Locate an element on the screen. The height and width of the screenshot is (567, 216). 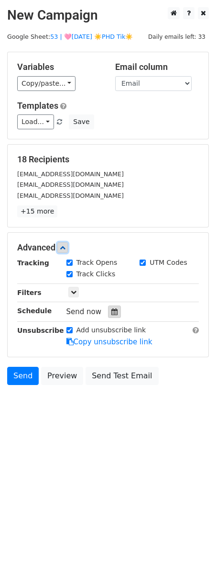
h2: New Campaign is located at coordinates (108, 15).